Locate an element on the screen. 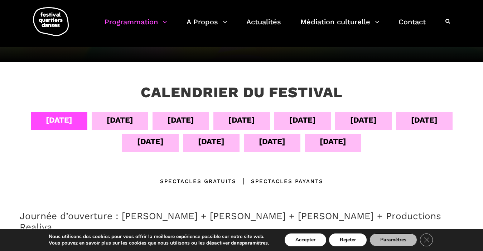  button: Close GDPR Cookie Banner is located at coordinates (426, 240).